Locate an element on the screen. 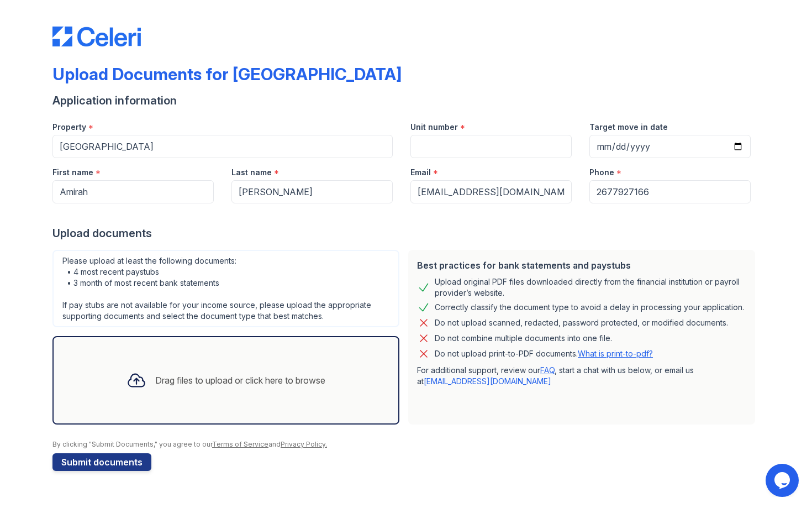 Image resolution: width=812 pixels, height=508 pixels. a: Privacy Policy. is located at coordinates (304, 444).